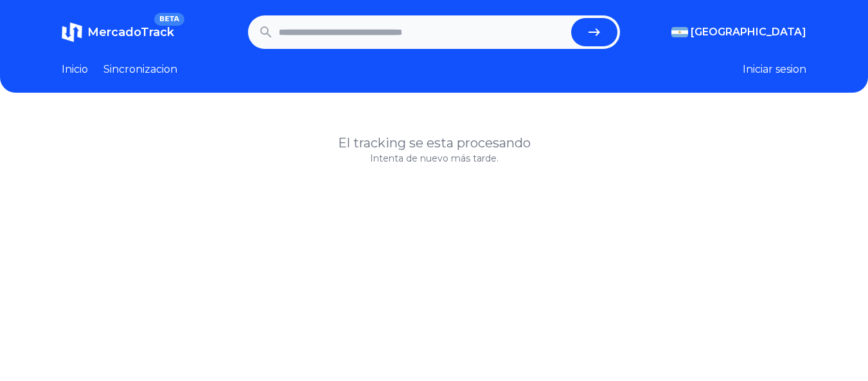 The height and width of the screenshot is (381, 868). Describe the element at coordinates (131, 32) in the screenshot. I see `span: MercadoTrack` at that location.